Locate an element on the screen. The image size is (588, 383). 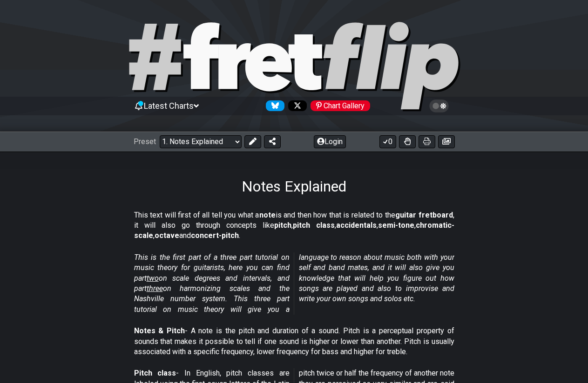
strong: Notes & Pitch is located at coordinates (159, 330).